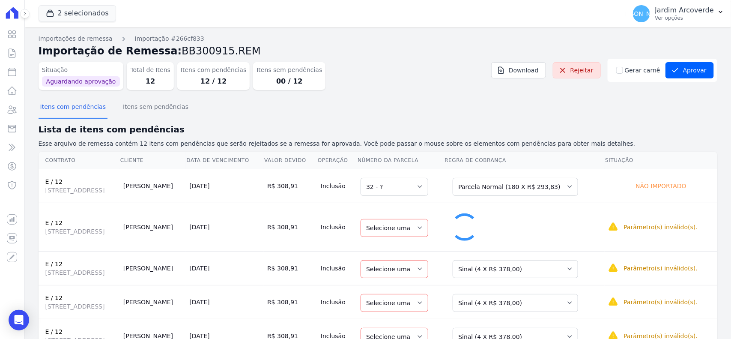  Describe the element at coordinates (81, 70) in the screenshot. I see `dt: Situação` at that location.